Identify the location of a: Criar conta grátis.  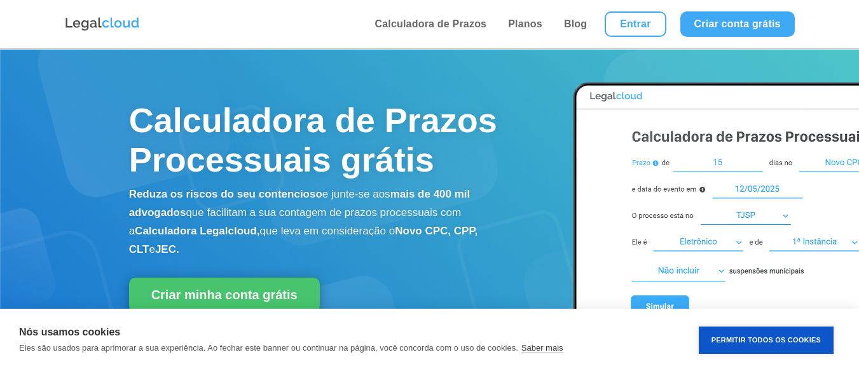
(738, 24).